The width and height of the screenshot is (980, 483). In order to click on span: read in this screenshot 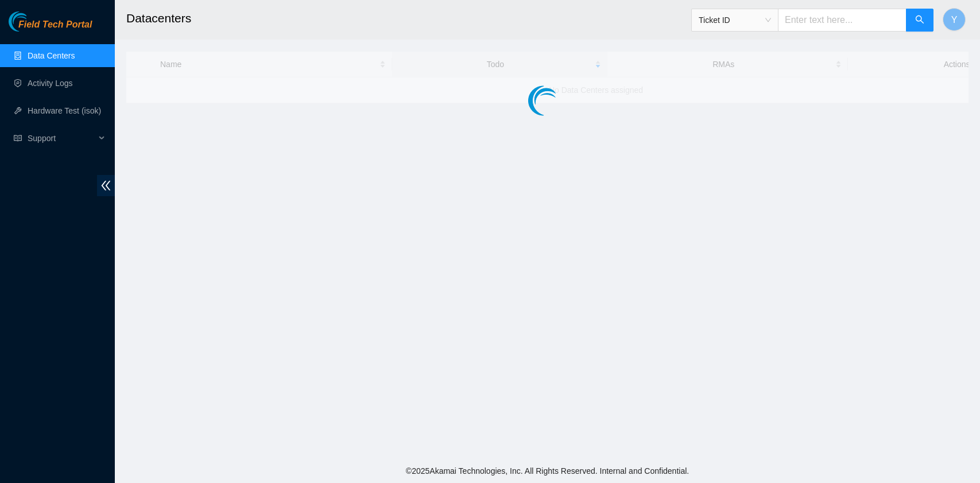, I will do `click(18, 138)`.